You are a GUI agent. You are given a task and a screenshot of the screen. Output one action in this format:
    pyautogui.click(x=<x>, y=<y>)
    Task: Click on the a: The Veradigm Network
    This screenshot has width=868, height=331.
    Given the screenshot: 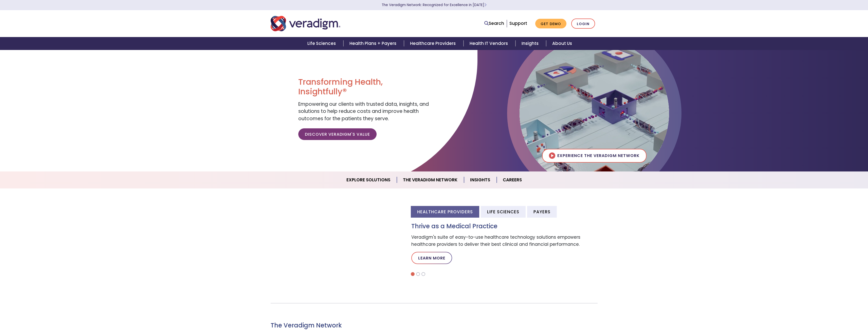 What is the action you would take?
    pyautogui.click(x=431, y=180)
    